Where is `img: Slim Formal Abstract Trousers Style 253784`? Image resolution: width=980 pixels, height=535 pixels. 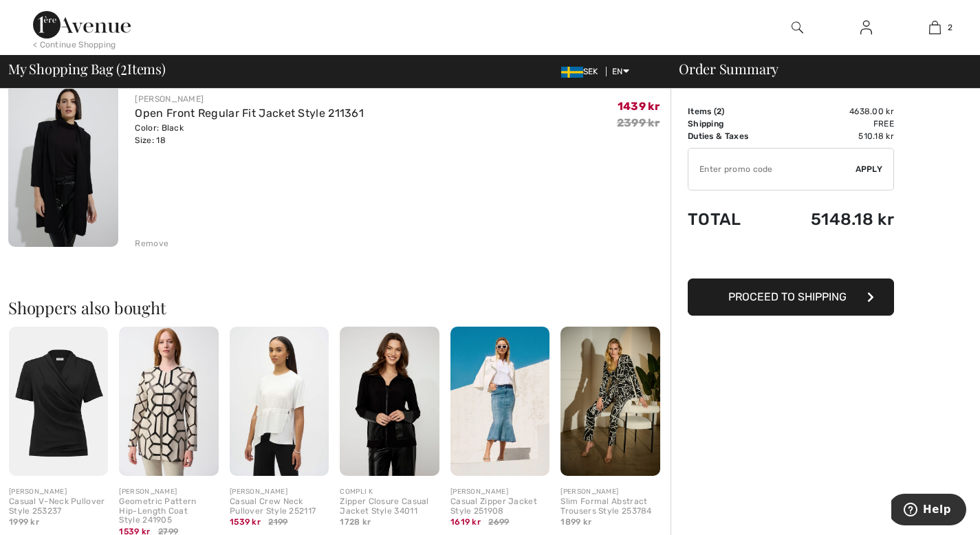
img: Slim Formal Abstract Trousers Style 253784 is located at coordinates (610, 401).